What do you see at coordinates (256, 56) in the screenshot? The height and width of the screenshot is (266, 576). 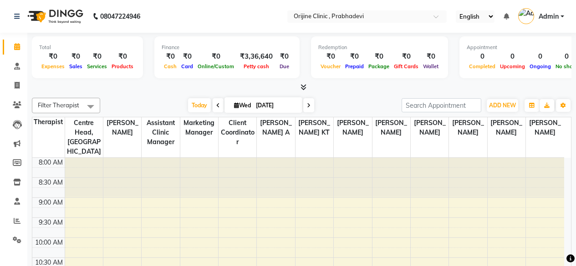 I see `div: ₹3,36,640` at bounding box center [256, 56].